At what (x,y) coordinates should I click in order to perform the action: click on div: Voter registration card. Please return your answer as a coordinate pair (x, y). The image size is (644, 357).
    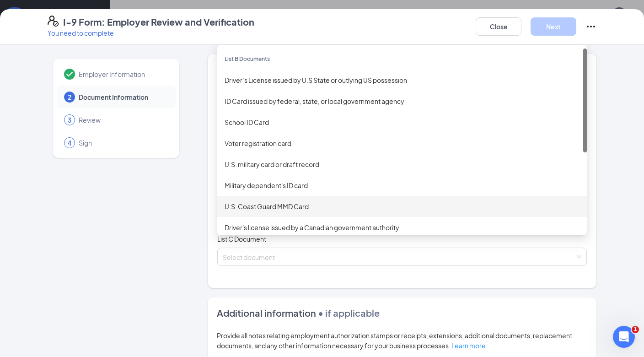
    Looking at the image, I should click on (402, 143).